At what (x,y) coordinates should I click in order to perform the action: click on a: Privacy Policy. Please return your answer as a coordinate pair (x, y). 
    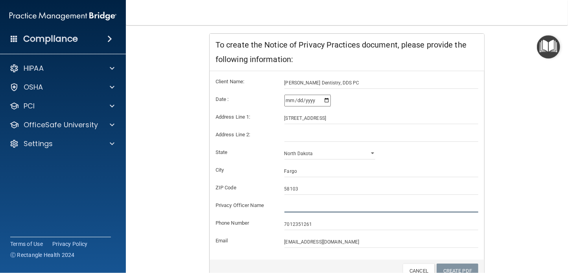
    Looking at the image, I should click on (70, 244).